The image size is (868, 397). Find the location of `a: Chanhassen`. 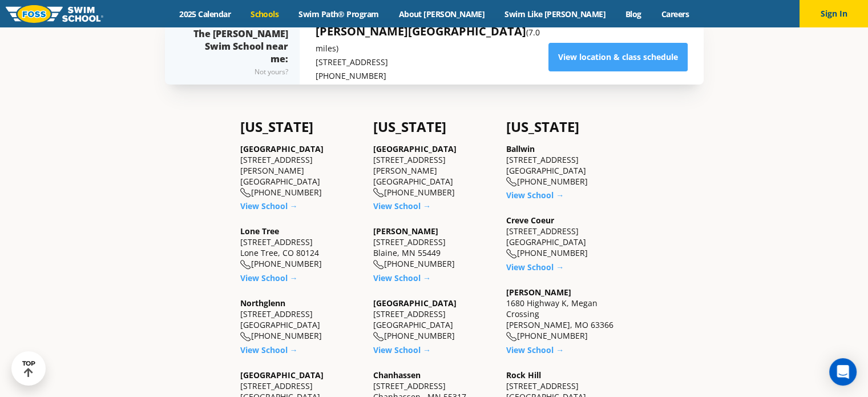

a: Chanhassen is located at coordinates (397, 374).